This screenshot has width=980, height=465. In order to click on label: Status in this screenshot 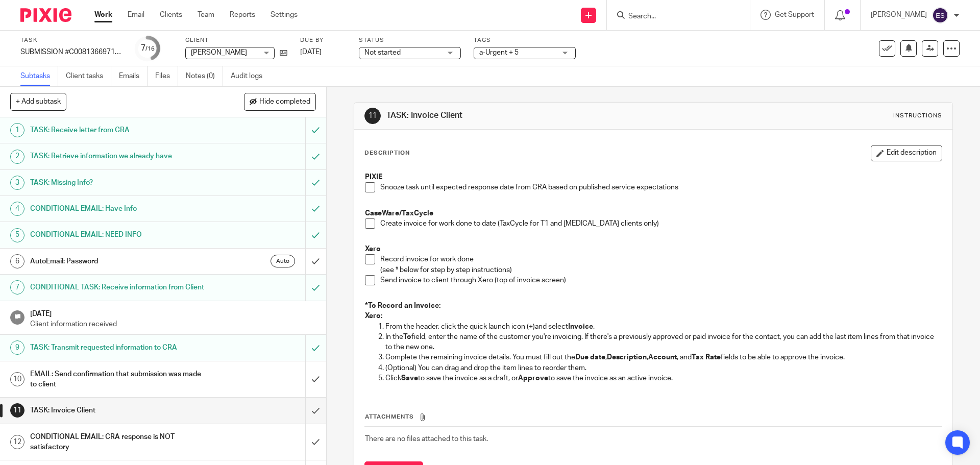, I will do `click(410, 40)`.